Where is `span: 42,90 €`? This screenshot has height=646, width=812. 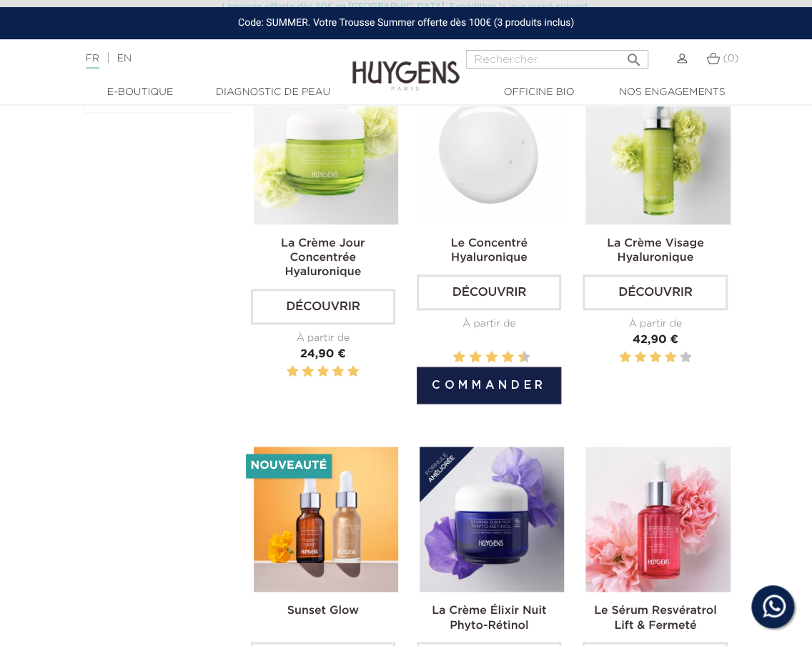
span: 42,90 € is located at coordinates (655, 340).